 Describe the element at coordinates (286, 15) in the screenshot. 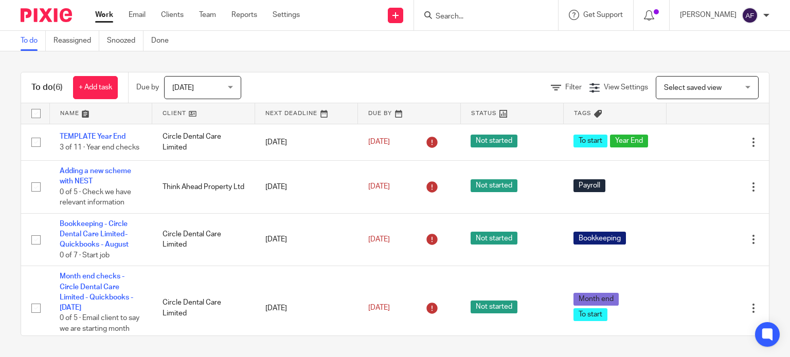

I see `a: Settings` at that location.